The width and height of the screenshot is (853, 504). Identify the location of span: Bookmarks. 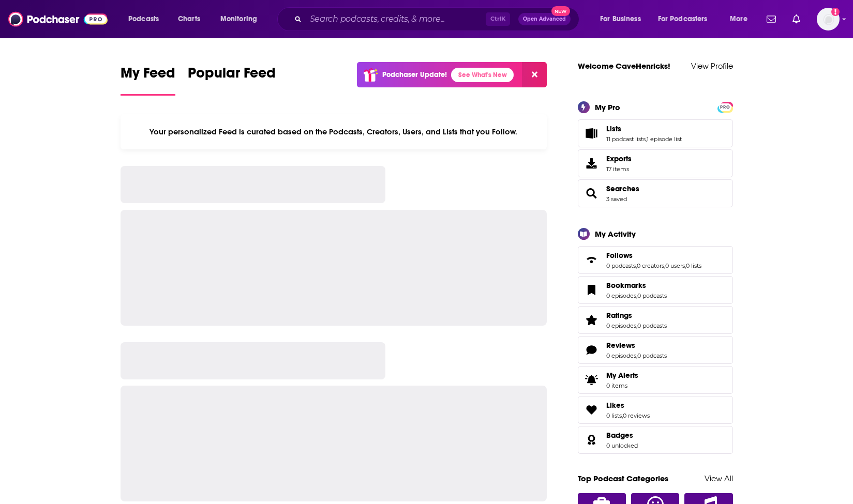
(656, 290).